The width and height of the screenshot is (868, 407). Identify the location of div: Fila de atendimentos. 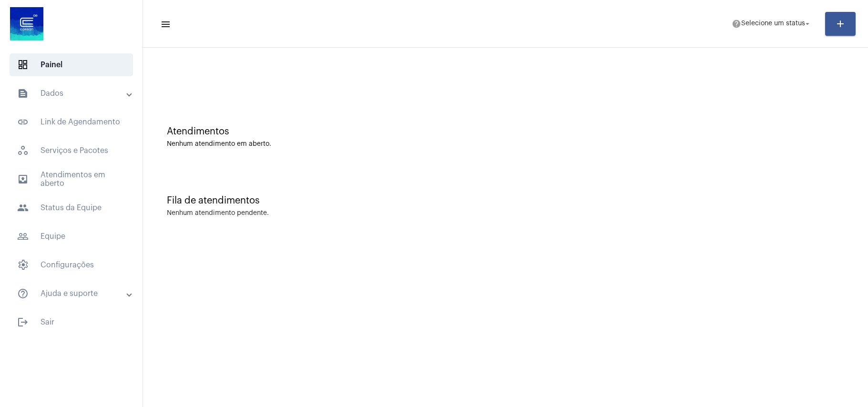
(506, 200).